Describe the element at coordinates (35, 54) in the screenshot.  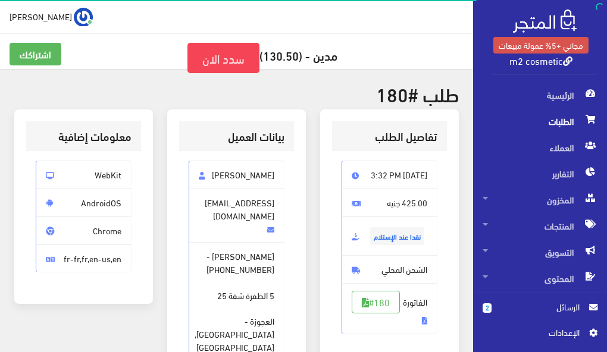
I see `a: اشتراكك` at that location.